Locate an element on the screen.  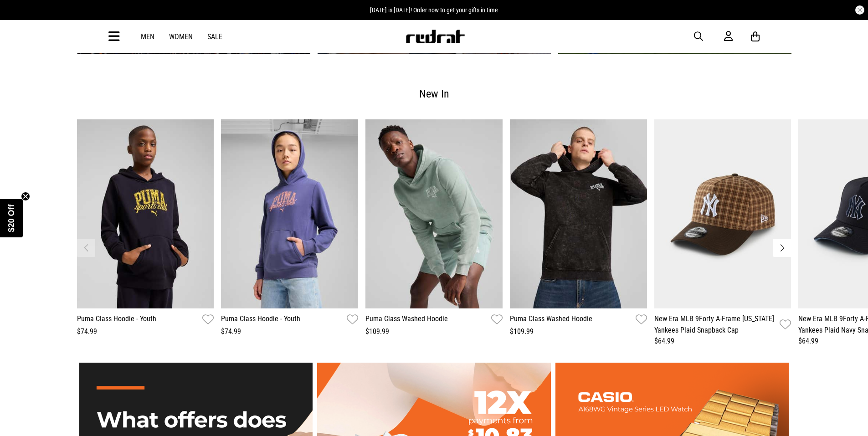
a: Men is located at coordinates (148, 36).